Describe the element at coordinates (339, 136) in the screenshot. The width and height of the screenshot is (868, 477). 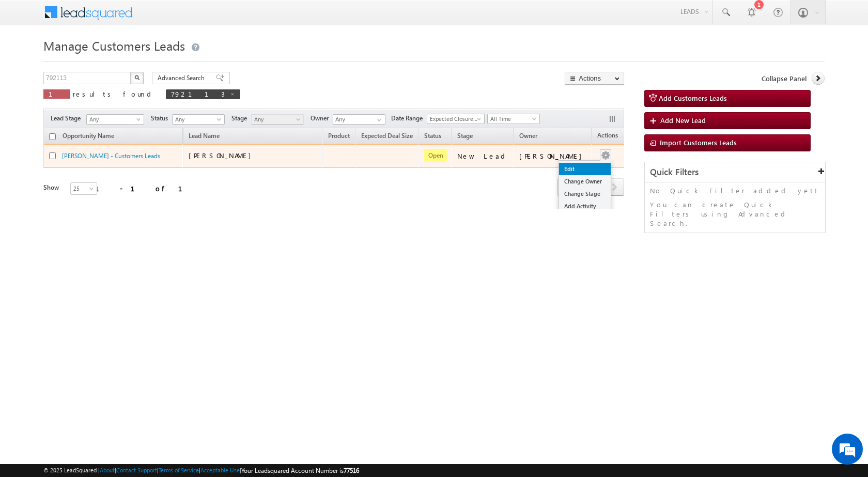
I see `span: Product` at that location.